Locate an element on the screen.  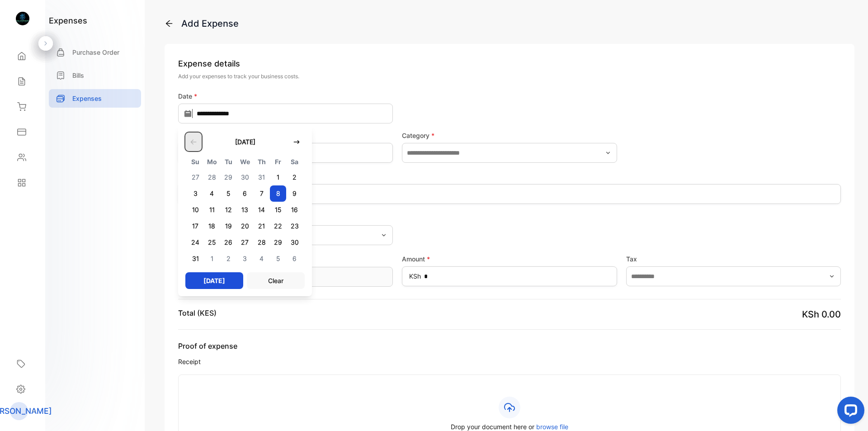
span: Tu is located at coordinates (228, 162).